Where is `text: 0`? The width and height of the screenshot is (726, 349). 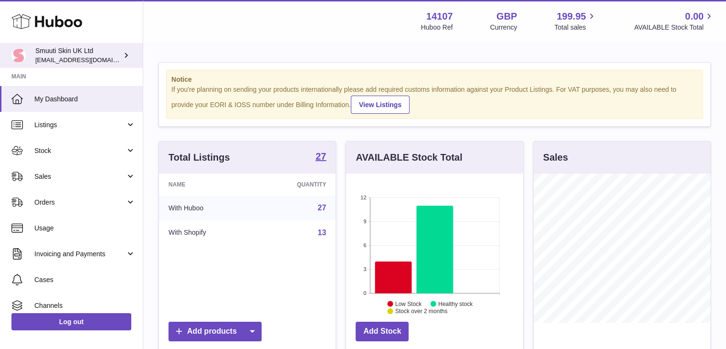 text: 0 is located at coordinates (365, 293).